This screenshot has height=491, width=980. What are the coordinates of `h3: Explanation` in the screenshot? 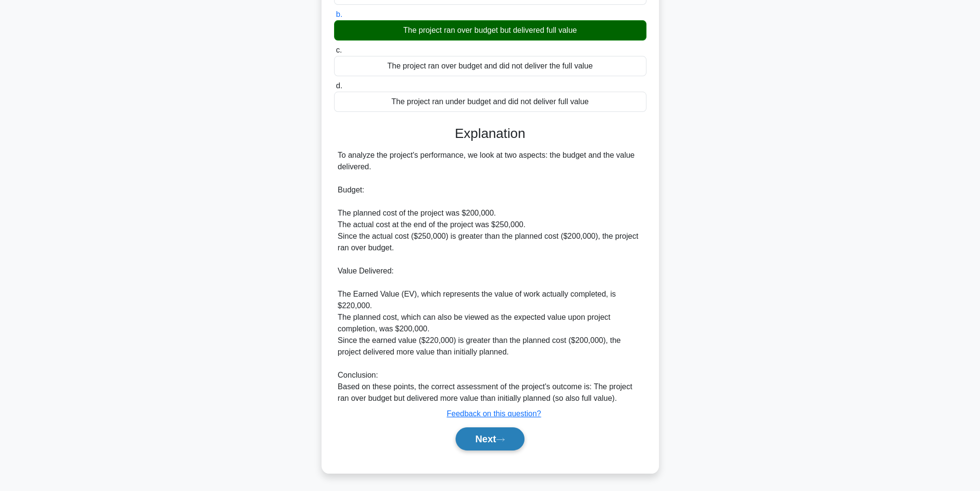 It's located at (490, 134).